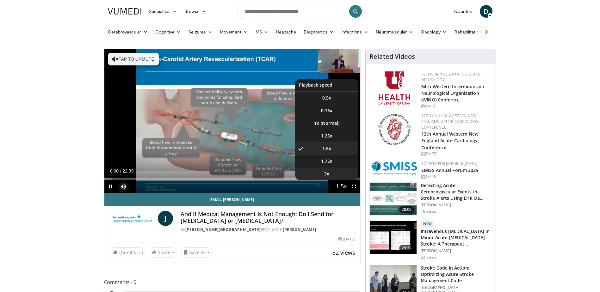 The height and width of the screenshot is (292, 600). I want to click on a: SMISS Annual Forum 2025, so click(449, 170).